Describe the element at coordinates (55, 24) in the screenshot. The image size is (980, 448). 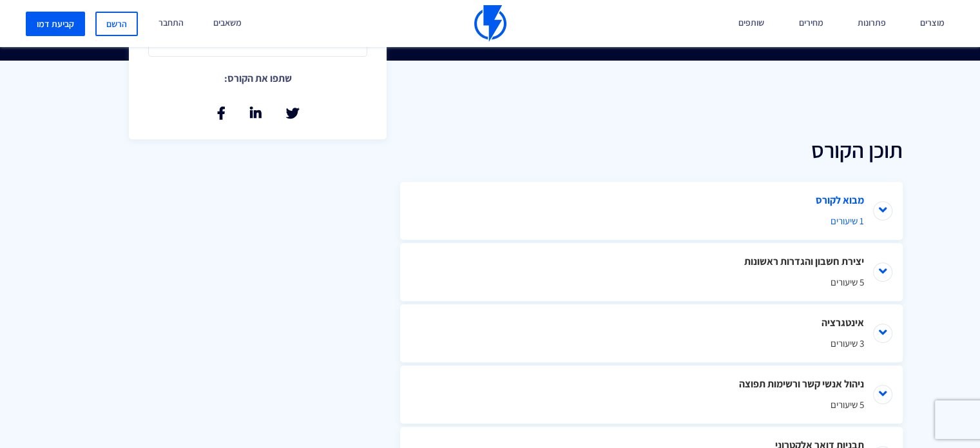
I see `a: קביעת דמו` at that location.